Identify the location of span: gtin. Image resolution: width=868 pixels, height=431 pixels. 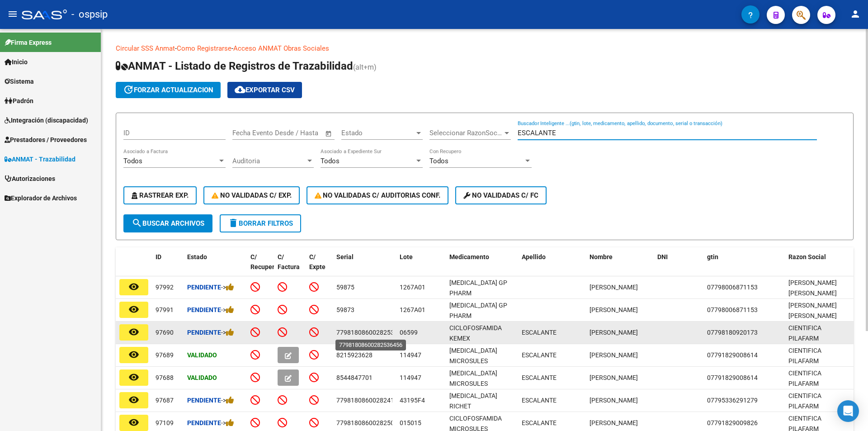
(713, 257).